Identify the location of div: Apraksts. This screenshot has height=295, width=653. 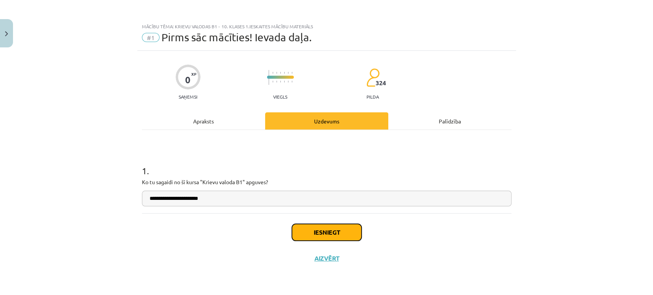
(204, 121).